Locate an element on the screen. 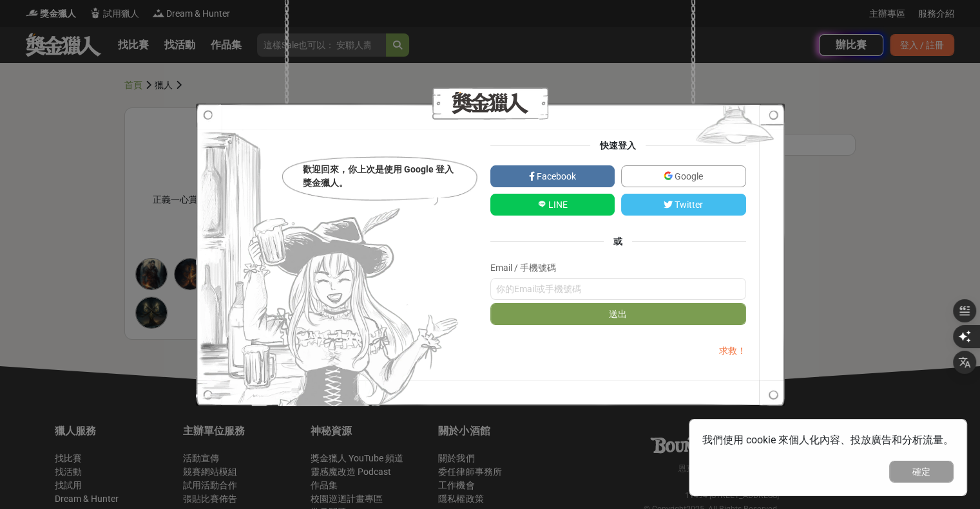 Image resolution: width=980 pixels, height=509 pixels. a: 求救！ is located at coordinates (732, 351).